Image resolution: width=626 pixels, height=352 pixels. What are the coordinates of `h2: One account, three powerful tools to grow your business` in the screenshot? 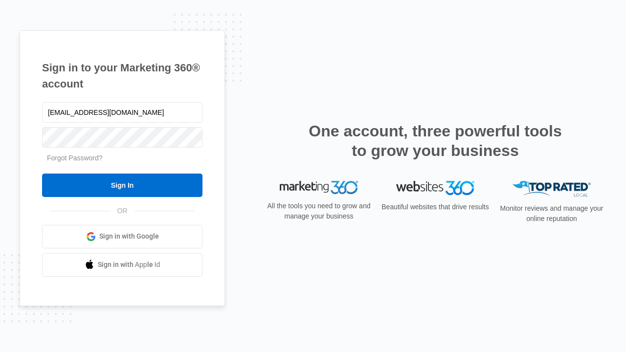 It's located at (435, 141).